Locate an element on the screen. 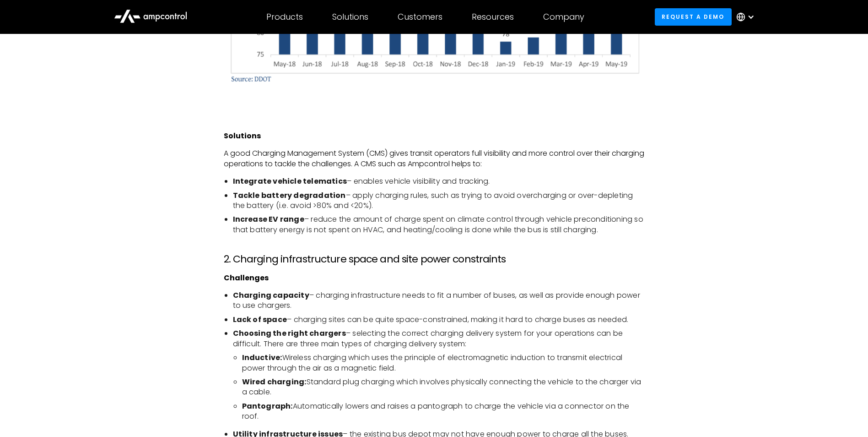 This screenshot has width=868, height=437. li: Standard plug charging which involves physically connecting the vehicle to the charger via a cable. is located at coordinates (443, 387).